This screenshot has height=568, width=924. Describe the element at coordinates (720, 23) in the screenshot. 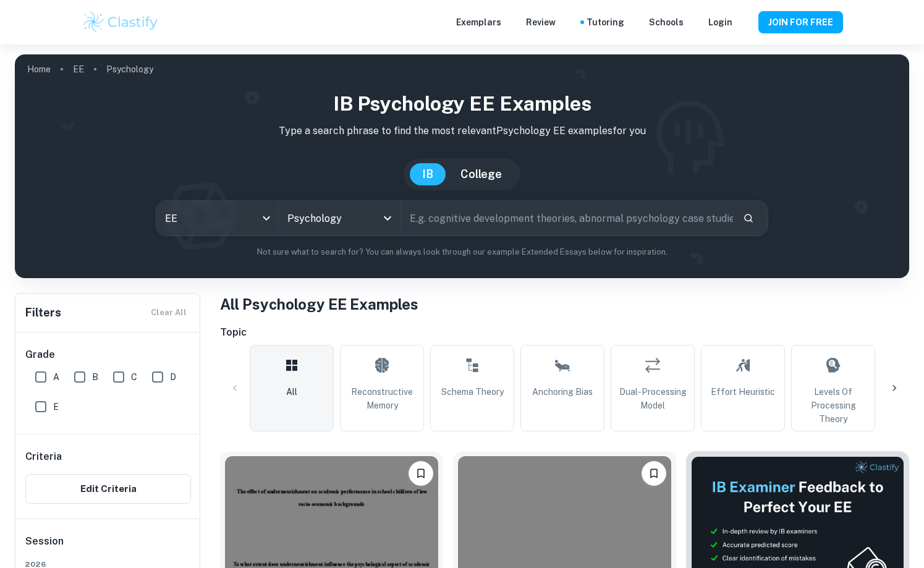

I see `div: Login` at that location.